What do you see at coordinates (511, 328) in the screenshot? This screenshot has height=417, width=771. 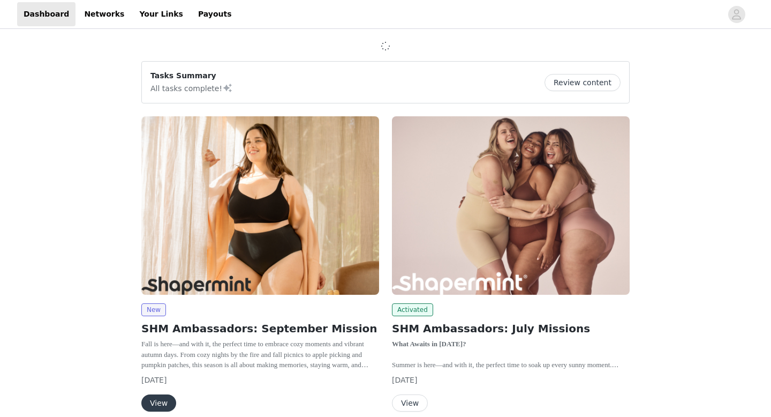 I see `h2: SHM Ambassadors: July Missions` at bounding box center [511, 328].